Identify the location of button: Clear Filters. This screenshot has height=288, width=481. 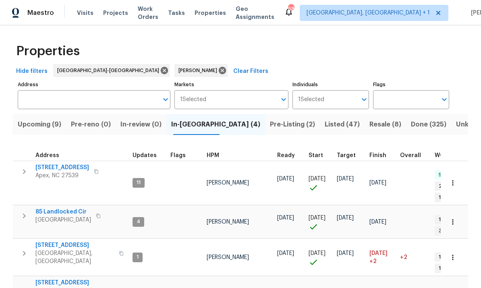
(251, 71).